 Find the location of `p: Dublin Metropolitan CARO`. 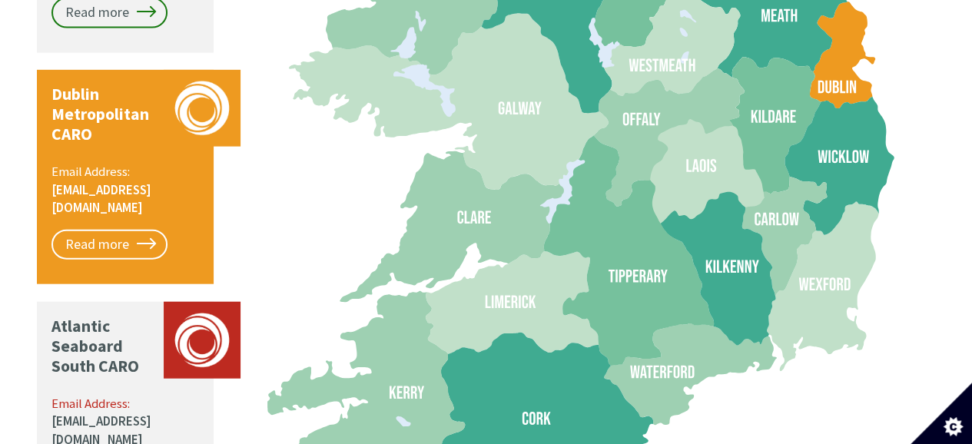

p: Dublin Metropolitan CARO is located at coordinates (104, 115).